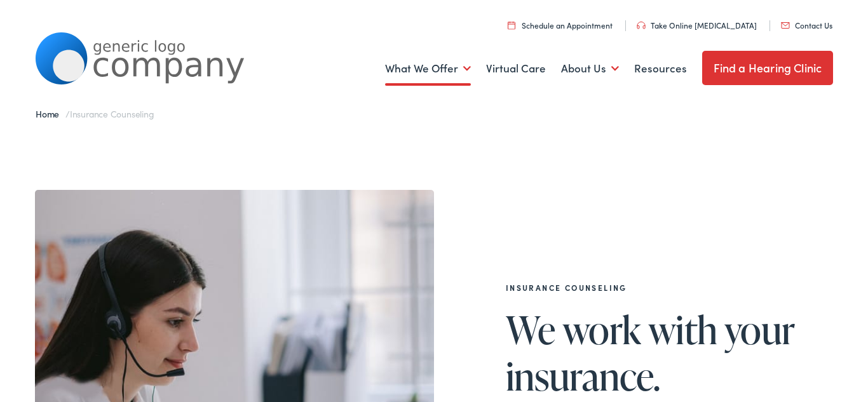  What do you see at coordinates (516, 69) in the screenshot?
I see `a: Virtual Care` at bounding box center [516, 69].